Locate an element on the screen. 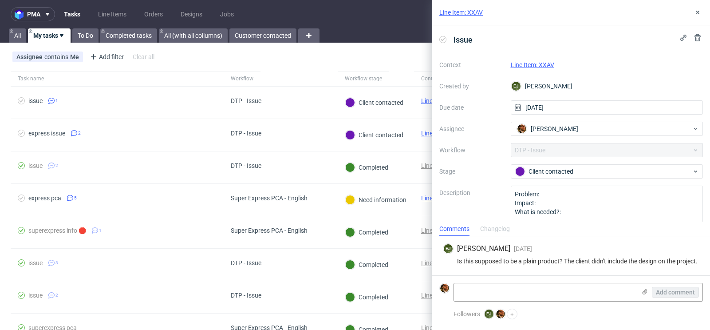 This screenshot has height=330, width=710. a: To Do is located at coordinates (85, 36).